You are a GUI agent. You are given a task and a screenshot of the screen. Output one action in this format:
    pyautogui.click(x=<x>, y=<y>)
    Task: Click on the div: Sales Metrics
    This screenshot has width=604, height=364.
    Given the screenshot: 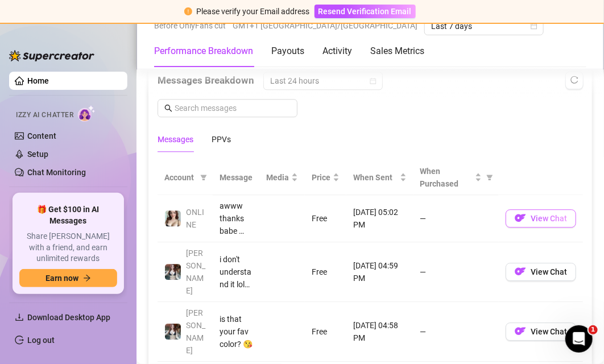 What is the action you would take?
    pyautogui.click(x=397, y=51)
    